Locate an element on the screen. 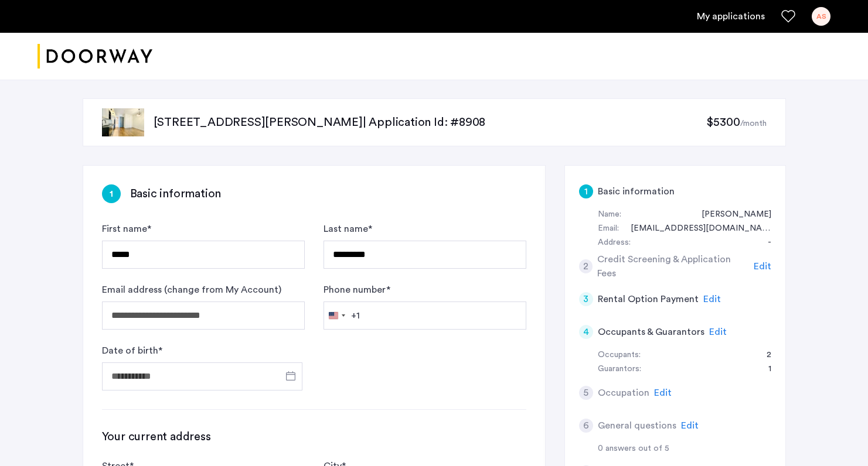 This screenshot has height=466, width=868. h5: Credit Screening & Application Fees is located at coordinates (673, 267).